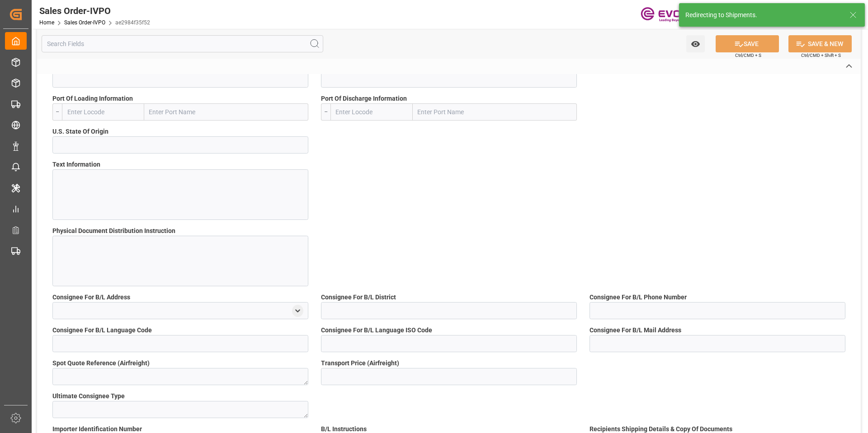 The image size is (868, 433). I want to click on button: SAVE, so click(747, 44).